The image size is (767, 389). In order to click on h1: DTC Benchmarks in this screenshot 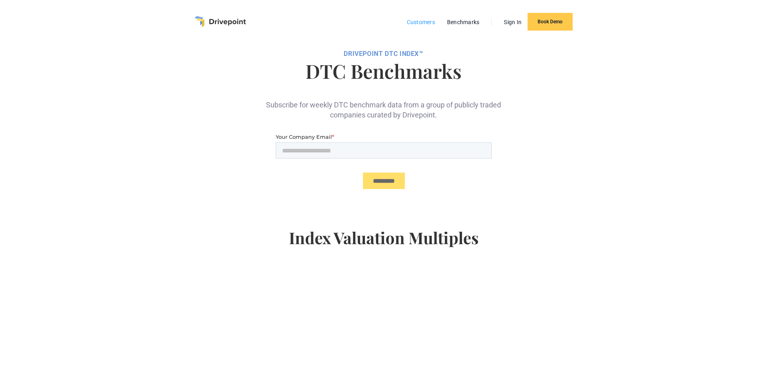, I will do `click(383, 71)`.